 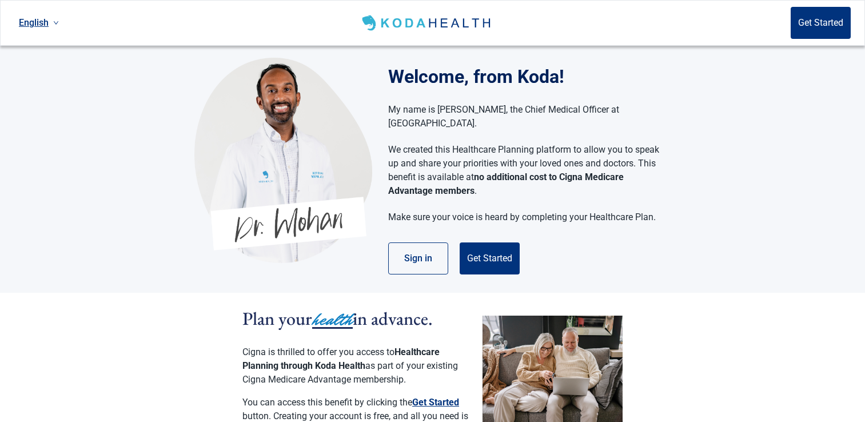 What do you see at coordinates (56, 23) in the screenshot?
I see `span: down` at bounding box center [56, 23].